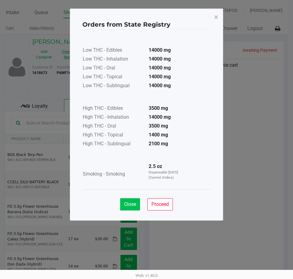 This screenshot has width=293, height=279. I want to click on span: Close, so click(130, 204).